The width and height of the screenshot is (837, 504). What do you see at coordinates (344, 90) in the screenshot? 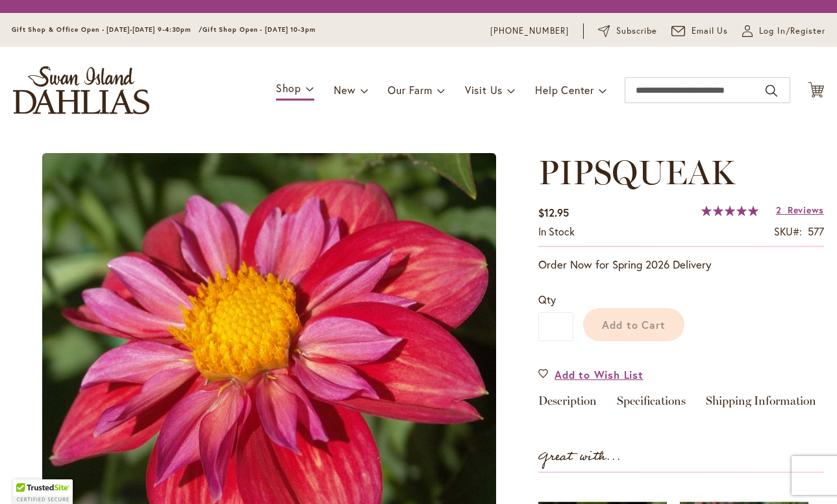
I see `span: New` at bounding box center [344, 90].